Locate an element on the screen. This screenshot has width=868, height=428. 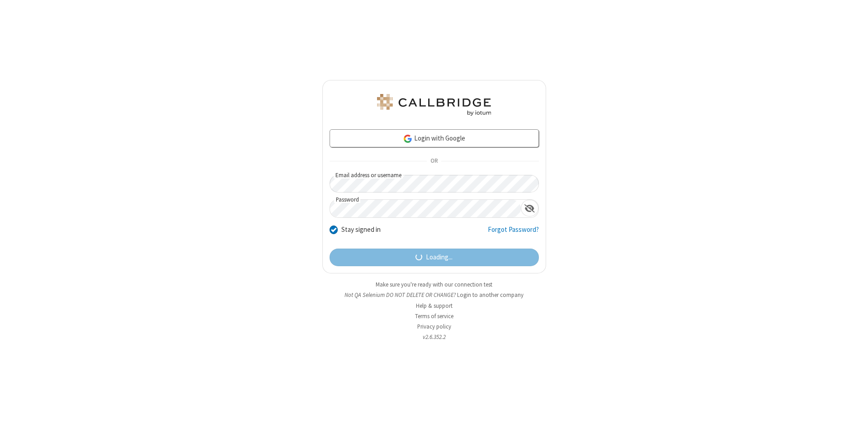
li: v2.6.352.2 is located at coordinates (434, 337).